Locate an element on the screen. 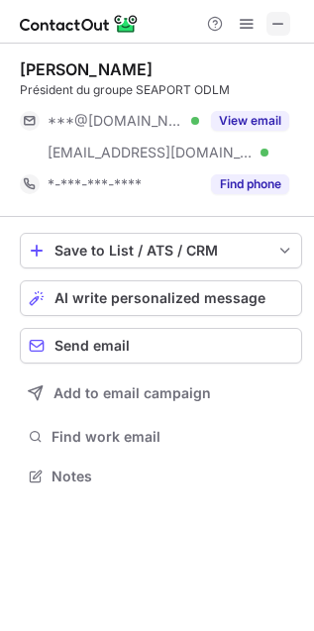 This screenshot has height=631, width=314. span: Find work email is located at coordinates (172, 437).